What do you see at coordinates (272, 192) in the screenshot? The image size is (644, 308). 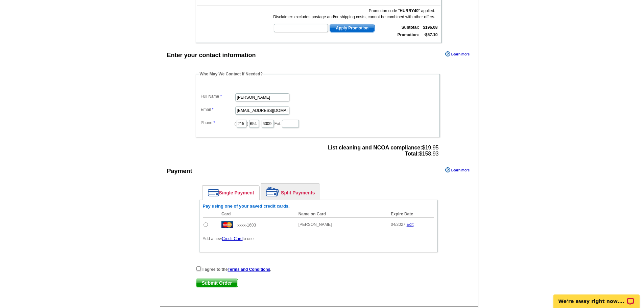 I see `img: split-payment.png` at bounding box center [272, 192].